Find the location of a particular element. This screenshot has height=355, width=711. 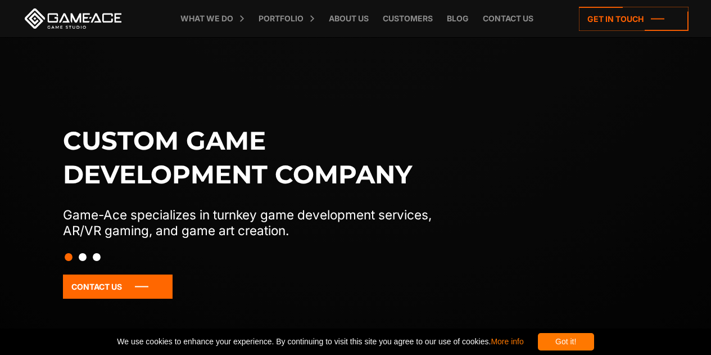

a: Contact Us is located at coordinates (117, 286).